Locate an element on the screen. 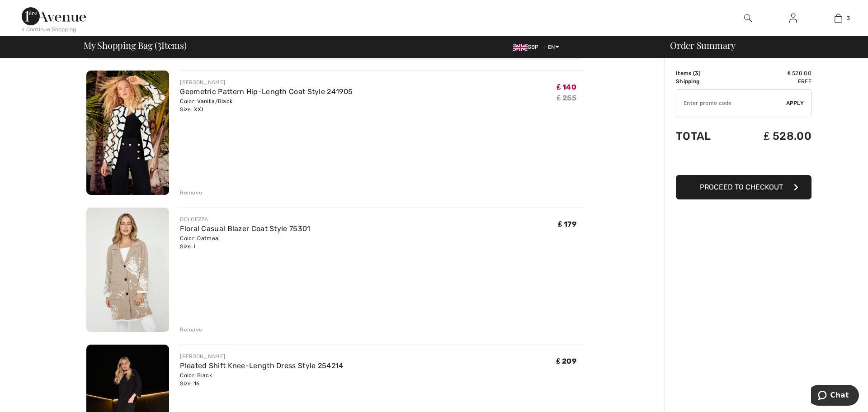 This screenshot has width=868, height=412. span: Proceed to Checkout is located at coordinates (742, 187).